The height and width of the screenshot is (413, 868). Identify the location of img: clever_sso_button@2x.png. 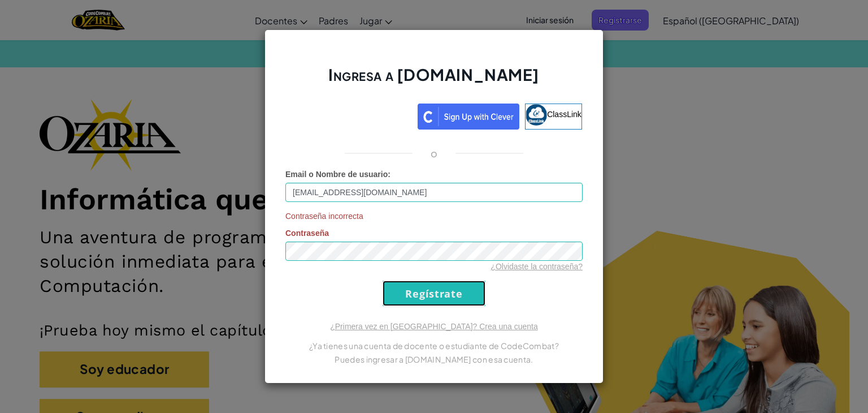
(469, 117).